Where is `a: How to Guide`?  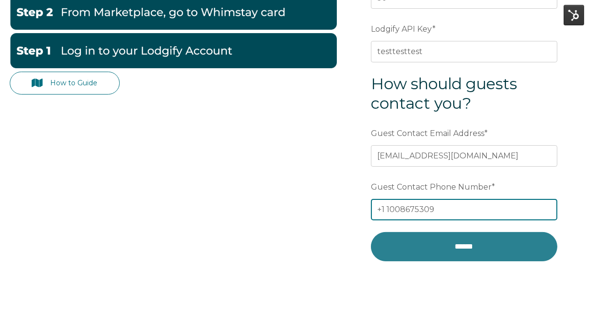 a: How to Guide is located at coordinates (65, 83).